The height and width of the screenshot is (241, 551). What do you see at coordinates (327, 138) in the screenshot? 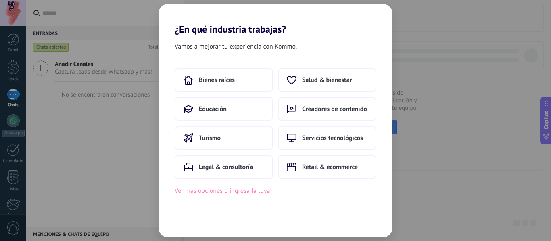
I see `button: Servicios tecnológicos` at bounding box center [327, 138].